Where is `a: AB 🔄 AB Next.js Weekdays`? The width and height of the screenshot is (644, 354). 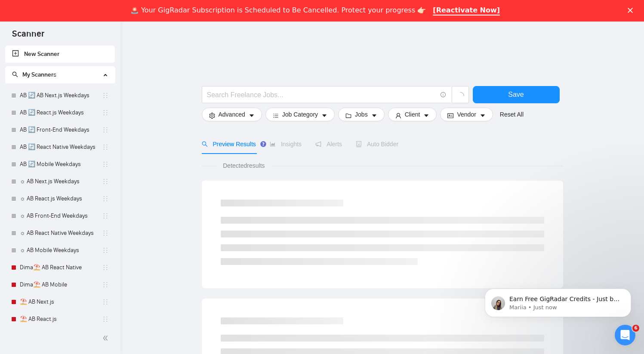
a: AB 🔄 AB Next.js Weekdays is located at coordinates (61, 96).